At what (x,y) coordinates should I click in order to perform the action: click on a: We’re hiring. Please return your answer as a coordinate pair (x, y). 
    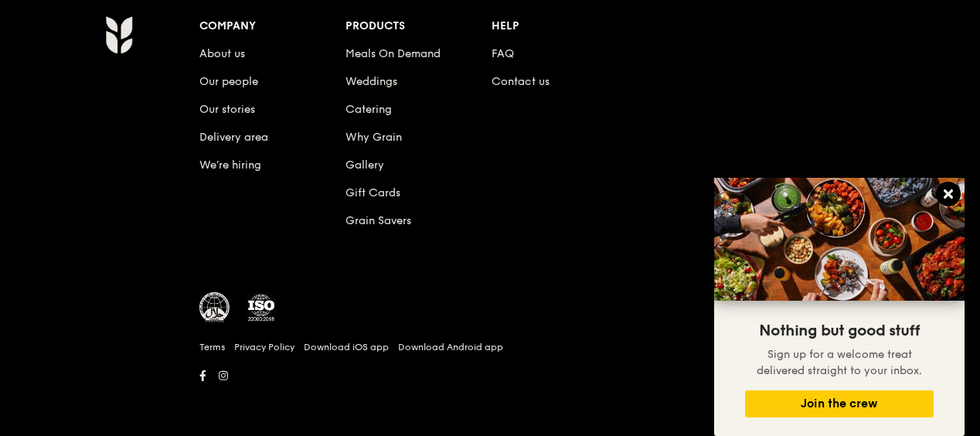
    Looking at the image, I should click on (230, 164).